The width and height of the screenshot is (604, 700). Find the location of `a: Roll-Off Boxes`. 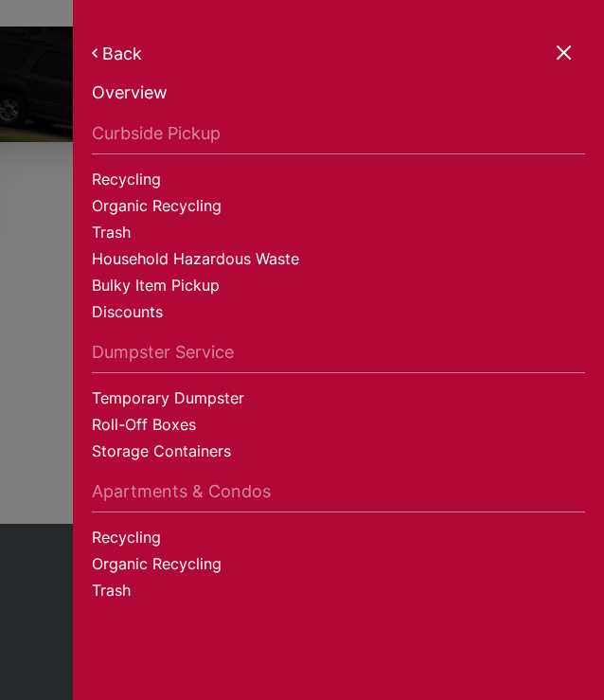

a: Roll-Off Boxes is located at coordinates (337, 427).